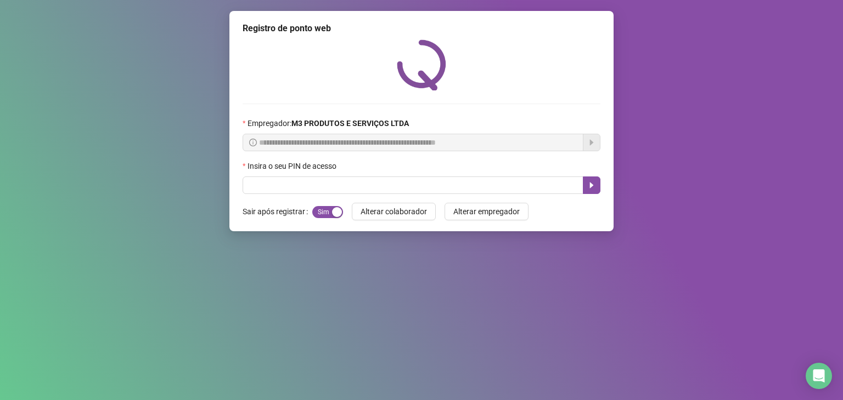 This screenshot has width=843, height=400. What do you see at coordinates (486, 212) in the screenshot?
I see `span: Alterar empregador` at bounding box center [486, 212].